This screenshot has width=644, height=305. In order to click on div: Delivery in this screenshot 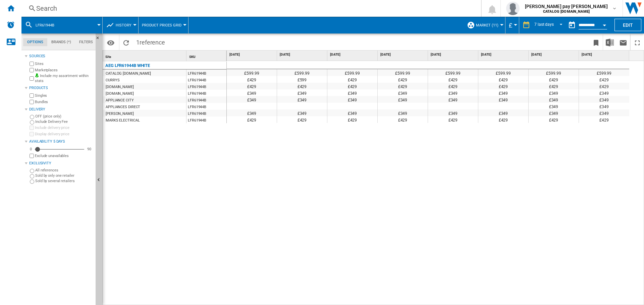, I will do `click(61, 110)`.